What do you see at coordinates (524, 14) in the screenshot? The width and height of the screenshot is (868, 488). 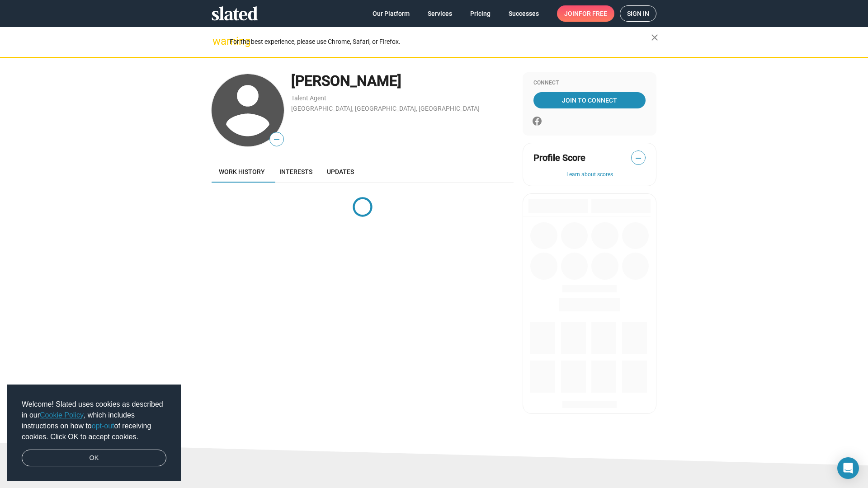 I see `a: Successes` at bounding box center [524, 14].